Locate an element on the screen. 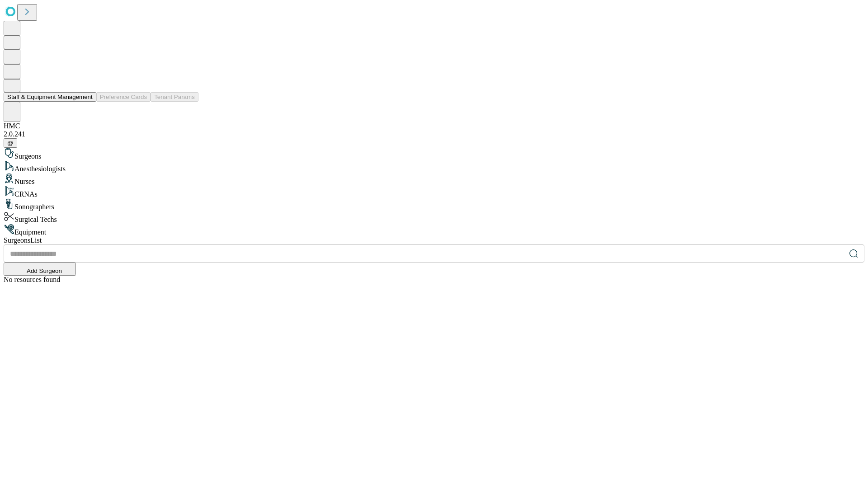  div: Sonographers is located at coordinates (434, 205).